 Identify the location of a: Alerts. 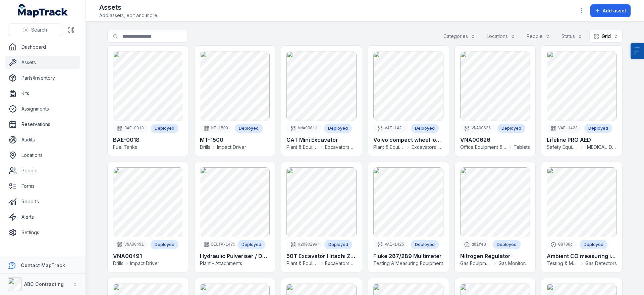
(43, 217).